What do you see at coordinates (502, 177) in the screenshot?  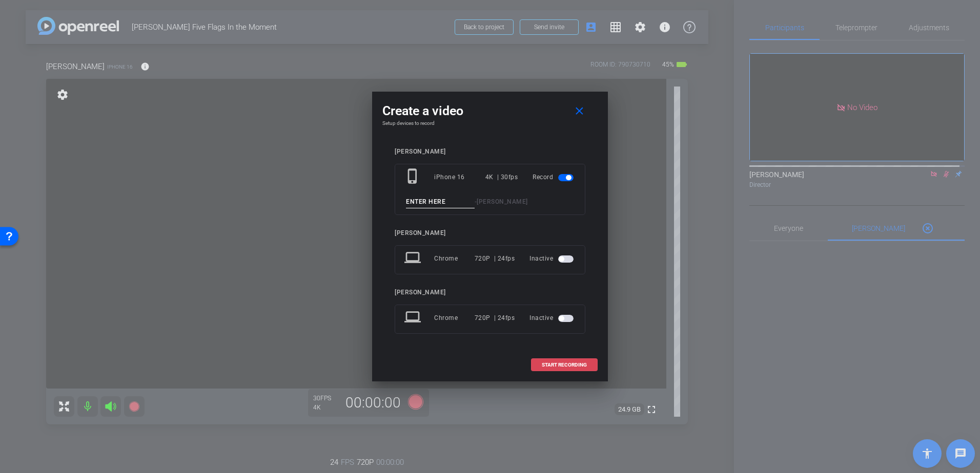 I see `div: 4K | 30fps` at bounding box center [502, 177].